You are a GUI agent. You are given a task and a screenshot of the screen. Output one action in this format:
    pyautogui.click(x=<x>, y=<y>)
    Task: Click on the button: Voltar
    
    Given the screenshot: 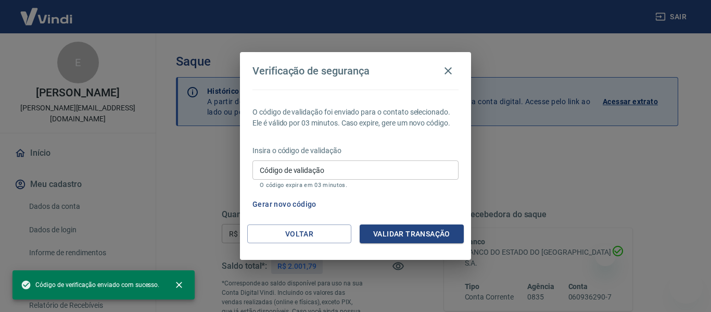 What is the action you would take?
    pyautogui.click(x=299, y=234)
    